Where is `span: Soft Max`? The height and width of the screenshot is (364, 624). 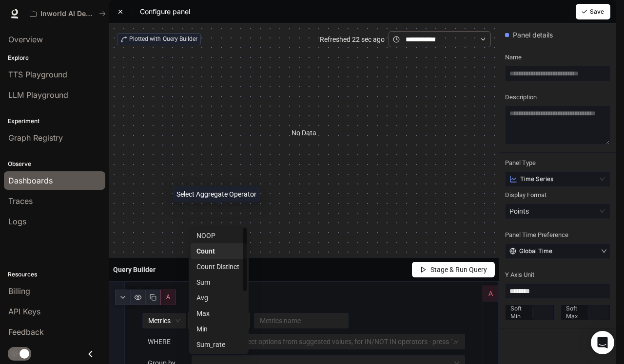 span: Soft Max is located at coordinates (575, 312).